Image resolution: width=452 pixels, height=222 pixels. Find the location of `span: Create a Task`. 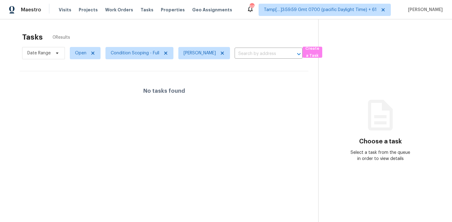

span: Create a Task is located at coordinates (313, 52).